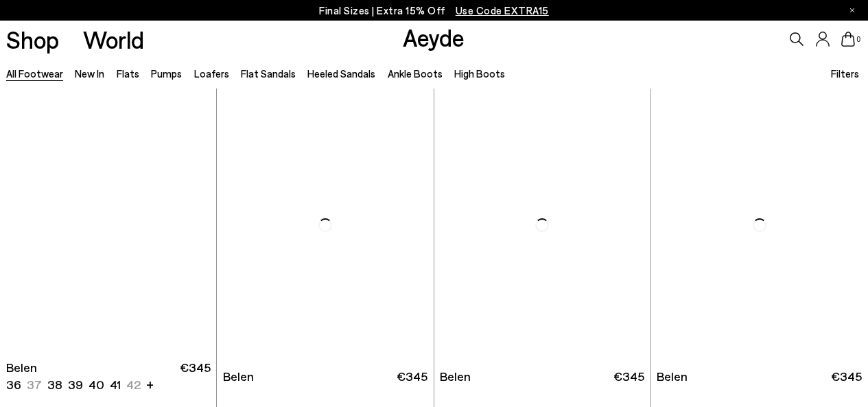  Describe the element at coordinates (415, 73) in the screenshot. I see `a: Ankle Boots` at that location.